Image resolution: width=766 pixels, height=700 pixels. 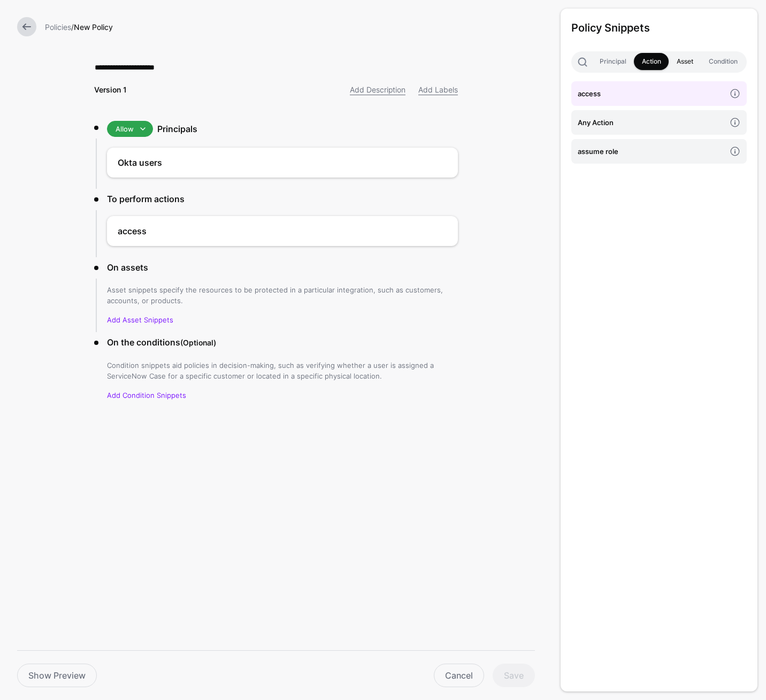 What do you see at coordinates (651, 122) in the screenshot?
I see `h4: Any Action` at bounding box center [651, 122].